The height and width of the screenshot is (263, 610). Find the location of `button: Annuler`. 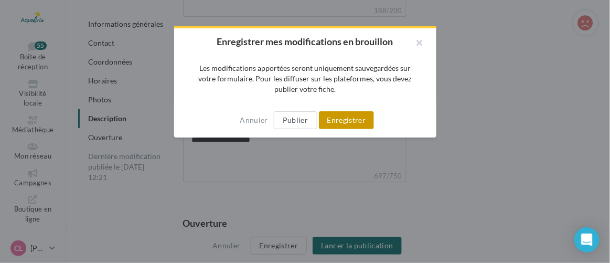

button: Annuler is located at coordinates (254, 120).